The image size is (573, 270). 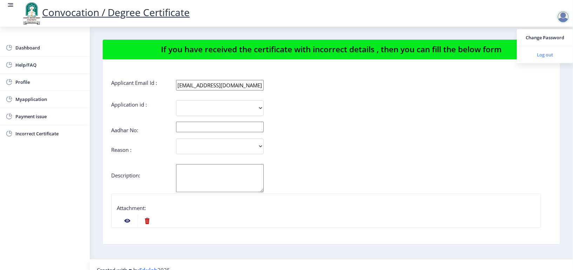 What do you see at coordinates (50, 65) in the screenshot?
I see `span: Help/FAQ` at bounding box center [50, 65].